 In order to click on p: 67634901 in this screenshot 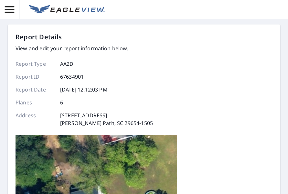, I will do `click(72, 77)`.